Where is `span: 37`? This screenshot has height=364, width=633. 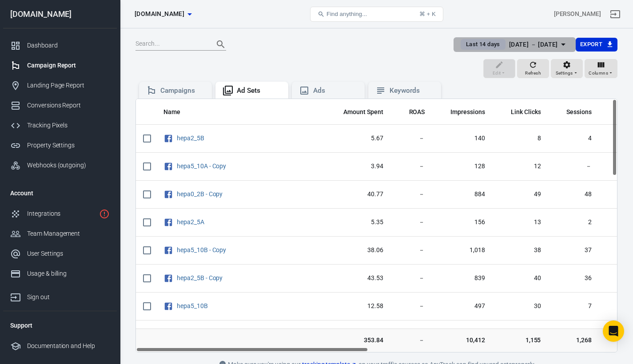
span: 37 is located at coordinates (573, 251).